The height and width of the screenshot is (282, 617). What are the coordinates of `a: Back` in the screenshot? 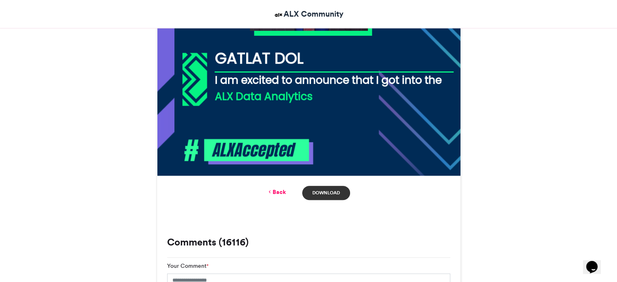 It's located at (276, 192).